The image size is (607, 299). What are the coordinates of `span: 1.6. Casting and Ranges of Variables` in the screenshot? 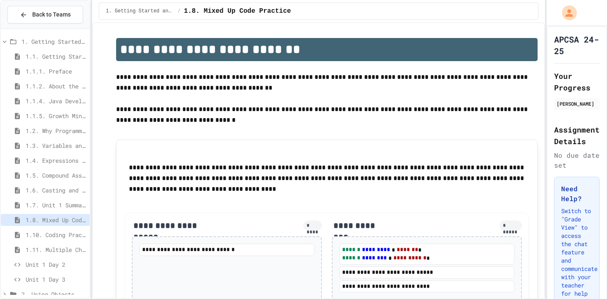 It's located at (56, 190).